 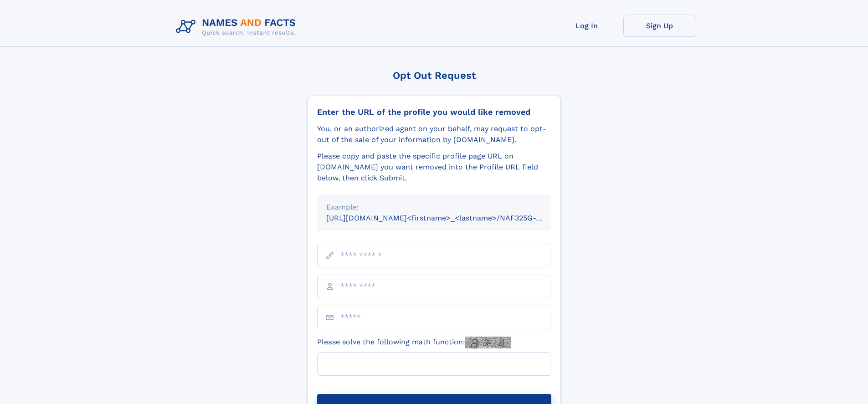 I want to click on img: Logo Names and Facts, so click(x=238, y=27).